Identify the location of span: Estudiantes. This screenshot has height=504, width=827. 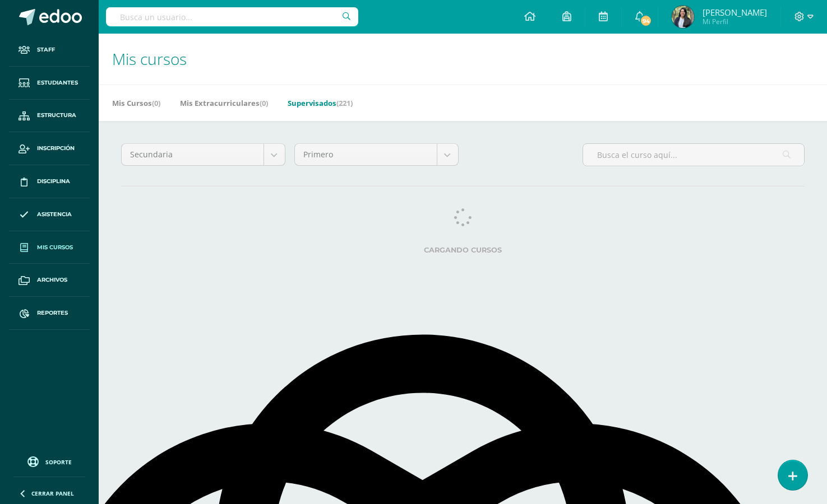
(57, 83).